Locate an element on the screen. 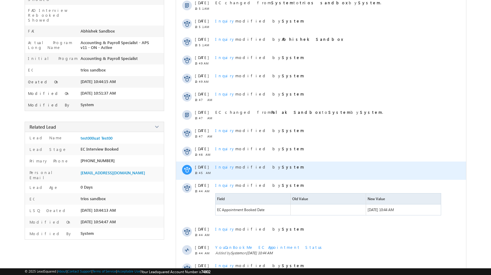 The image size is (491, 275). a: test000uat Test00 is located at coordinates (96, 138).